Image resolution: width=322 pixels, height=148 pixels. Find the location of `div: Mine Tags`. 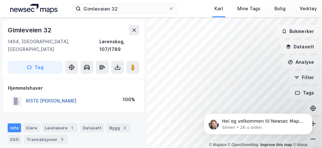

div: Mine Tags is located at coordinates (249, 9).